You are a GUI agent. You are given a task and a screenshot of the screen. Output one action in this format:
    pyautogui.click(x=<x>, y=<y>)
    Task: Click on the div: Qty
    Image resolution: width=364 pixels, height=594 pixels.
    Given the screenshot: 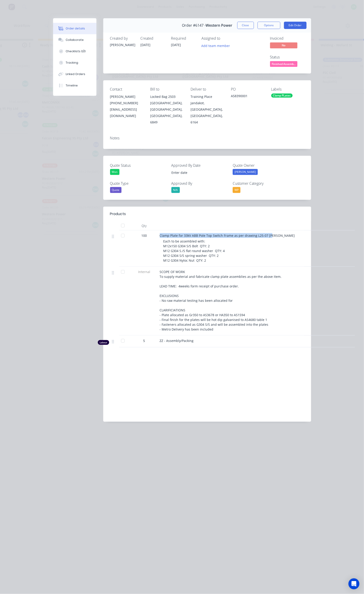 What is the action you would take?
    pyautogui.click(x=144, y=226)
    